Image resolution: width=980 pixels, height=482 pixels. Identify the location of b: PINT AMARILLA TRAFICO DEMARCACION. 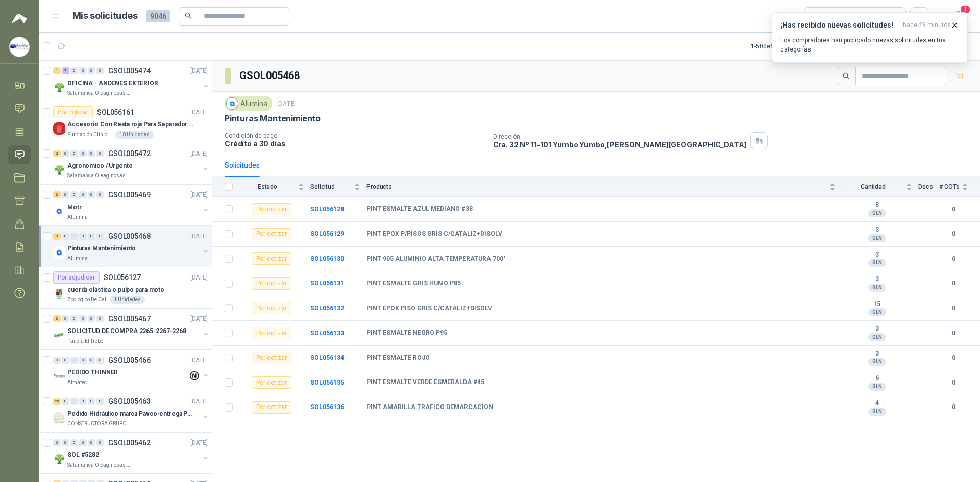
(430, 408).